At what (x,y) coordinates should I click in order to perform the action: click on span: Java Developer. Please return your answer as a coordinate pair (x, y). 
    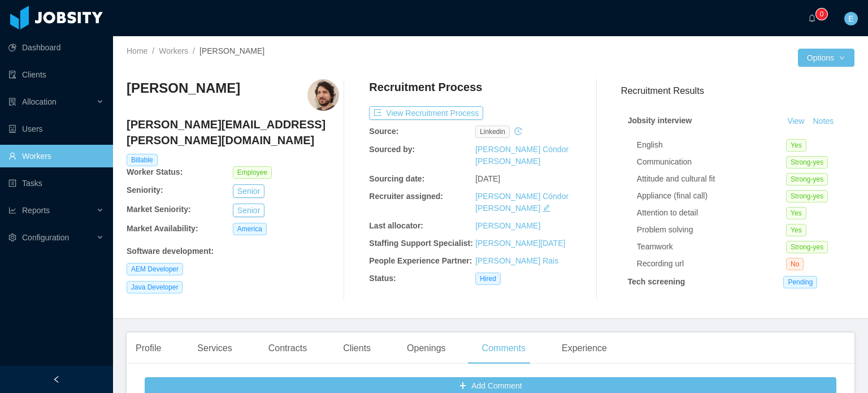
    Looking at the image, I should click on (154, 287).